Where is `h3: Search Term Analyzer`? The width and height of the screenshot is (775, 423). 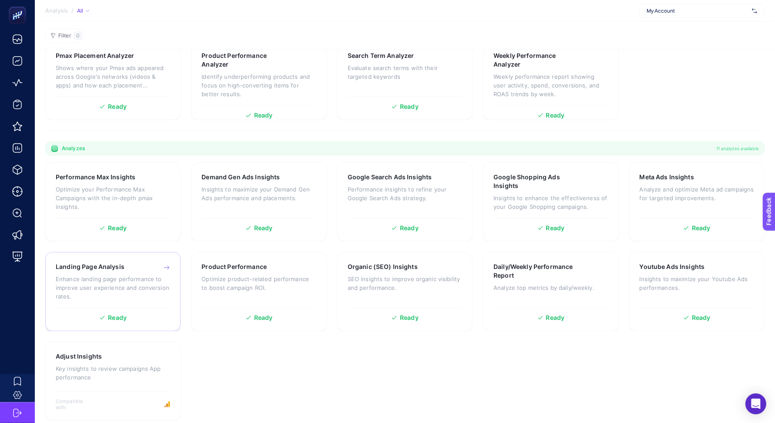 h3: Search Term Analyzer is located at coordinates (381, 56).